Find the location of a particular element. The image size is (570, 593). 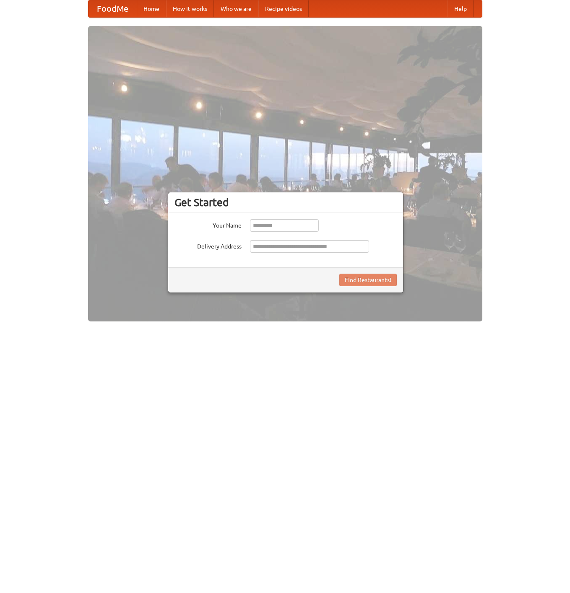

label: Your Name is located at coordinates (208, 224).